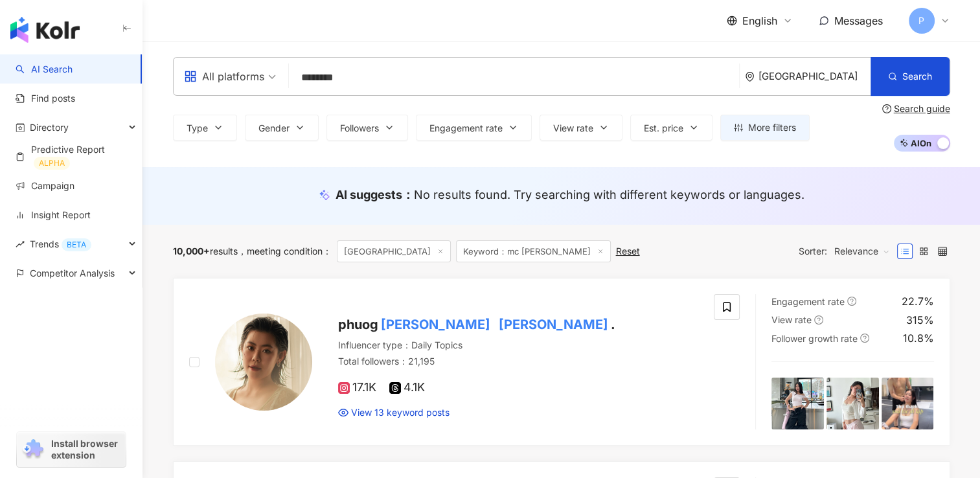 The width and height of the screenshot is (980, 478). Describe the element at coordinates (71, 450) in the screenshot. I see `a: chrome extensionInstall browser extension` at that location.